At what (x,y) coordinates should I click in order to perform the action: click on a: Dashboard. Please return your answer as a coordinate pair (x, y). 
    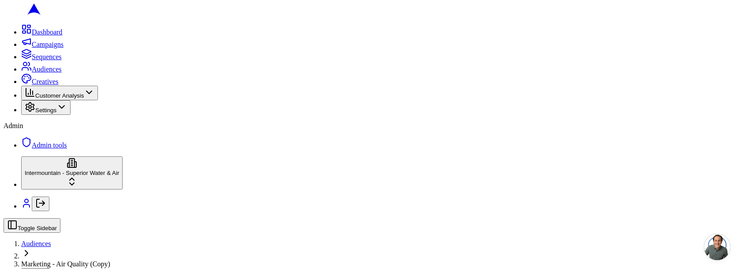
    Looking at the image, I should click on (41, 32).